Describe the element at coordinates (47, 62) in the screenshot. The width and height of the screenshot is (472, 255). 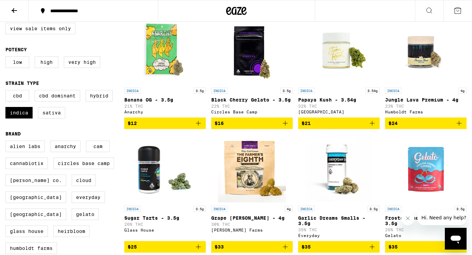
I see `label: High` at that location.